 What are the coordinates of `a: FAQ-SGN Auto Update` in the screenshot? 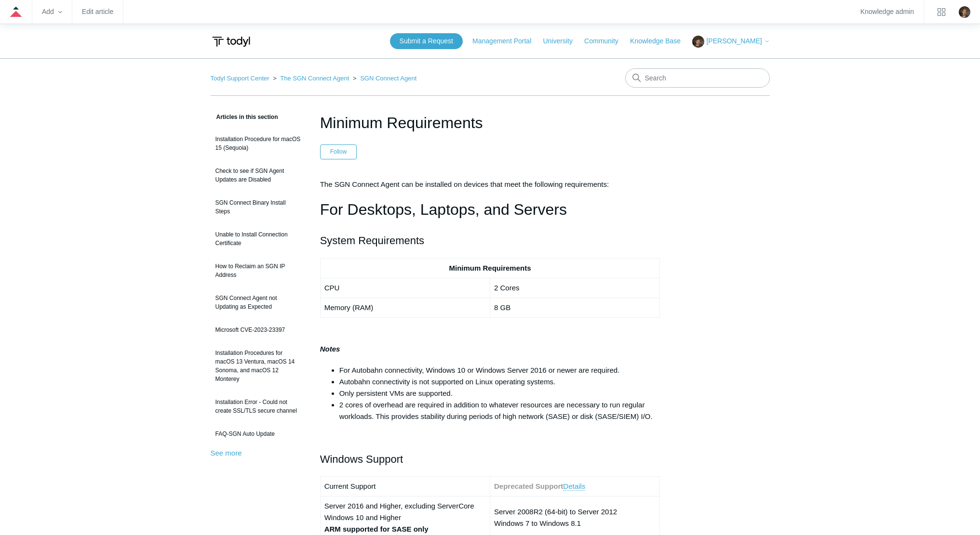 It's located at (258, 434).